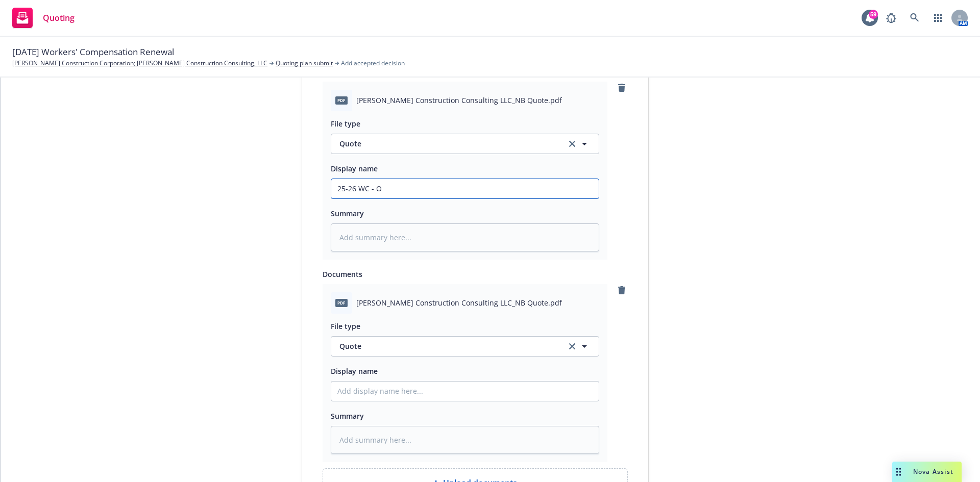  I want to click on span: Documents, so click(343, 274).